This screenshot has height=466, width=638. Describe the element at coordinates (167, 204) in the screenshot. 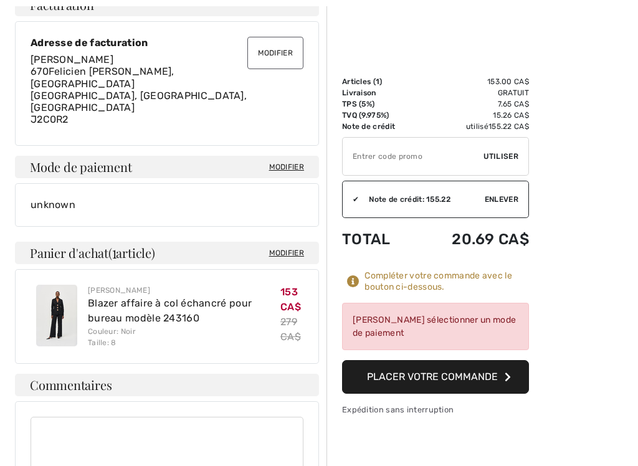

I see `div: unknown` at that location.